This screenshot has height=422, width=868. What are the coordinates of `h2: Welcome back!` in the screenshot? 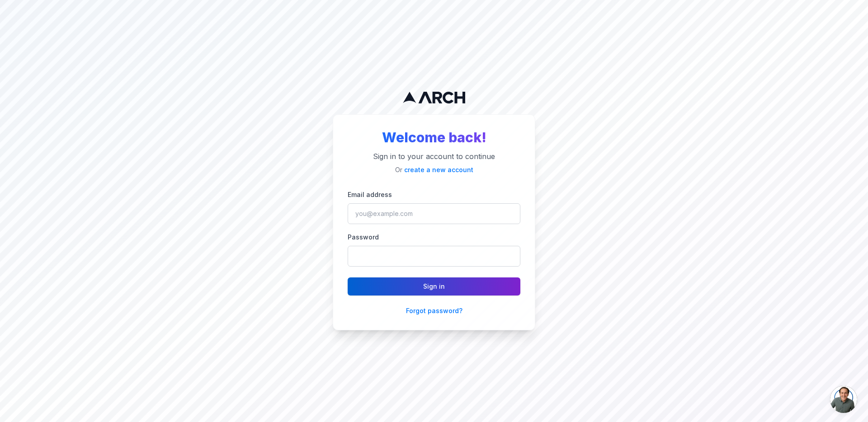 It's located at (434, 138).